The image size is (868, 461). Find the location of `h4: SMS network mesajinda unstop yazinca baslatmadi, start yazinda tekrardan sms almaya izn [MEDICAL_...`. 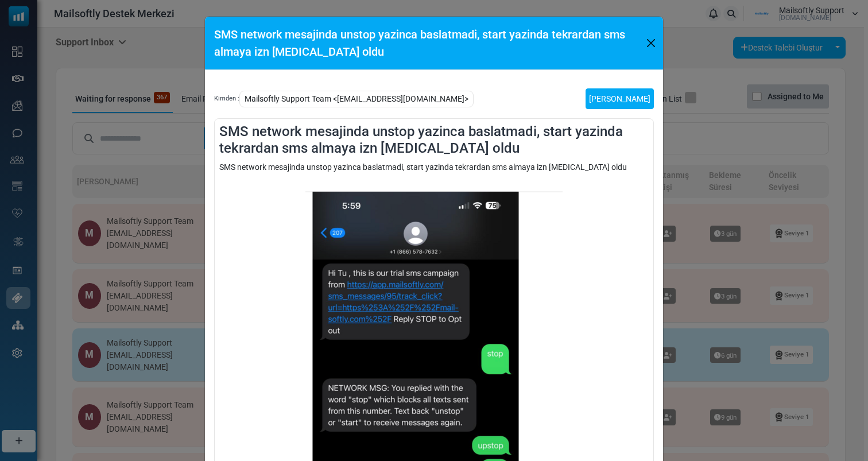

h4: SMS network mesajinda unstop yazinca baslatmadi, start yazinda tekrardan sms almaya izn [MEDICAL_... is located at coordinates (434, 140).